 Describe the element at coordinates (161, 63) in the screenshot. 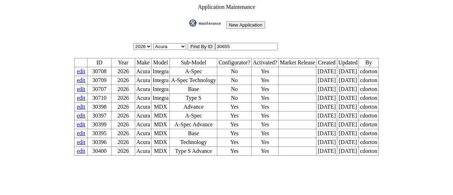

I see `td: Model` at that location.